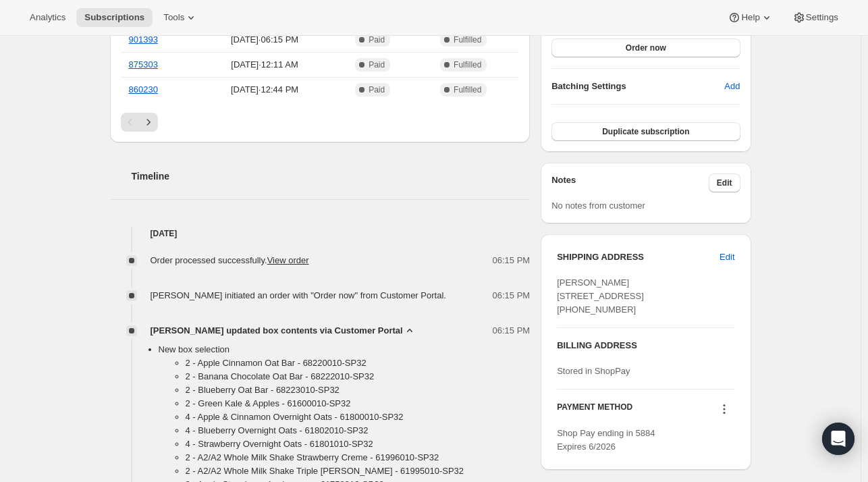  What do you see at coordinates (289, 260) in the screenshot?
I see `a: View order` at bounding box center [289, 260].